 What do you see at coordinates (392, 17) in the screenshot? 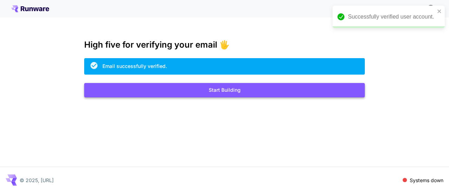
I see `div: Successfully verified user account.` at bounding box center [392, 17].